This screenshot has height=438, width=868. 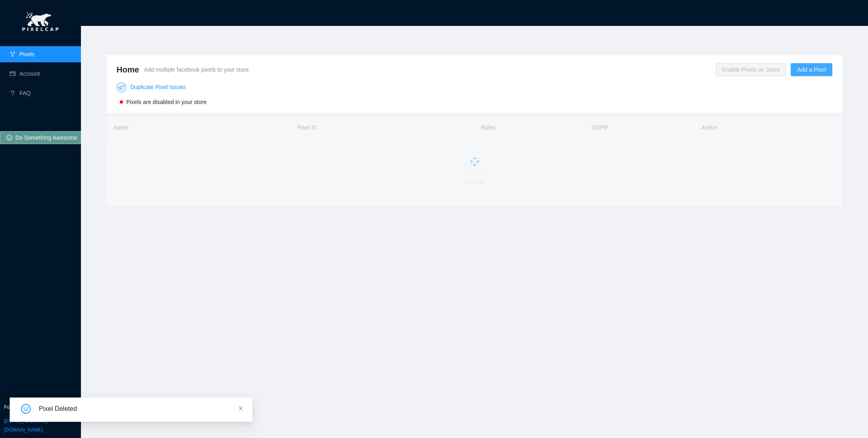 I want to click on a: FAQ, so click(x=25, y=93).